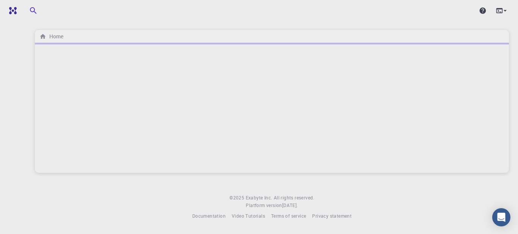 The image size is (518, 234). I want to click on nav: breadcrumb, so click(51, 36).